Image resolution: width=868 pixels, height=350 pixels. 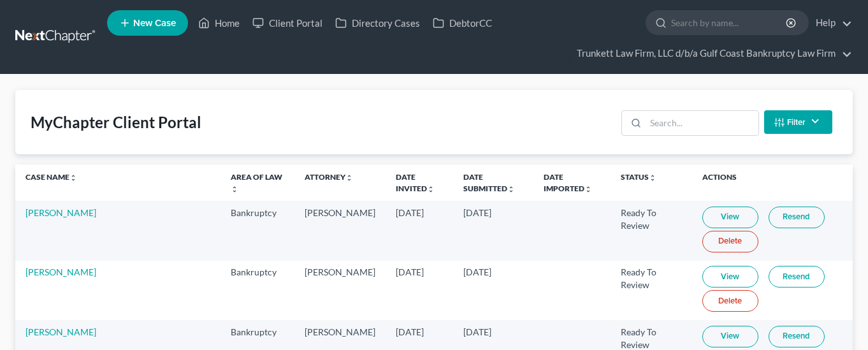 What do you see at coordinates (728, 22) in the screenshot?
I see `input: Search by name...` at bounding box center [728, 22].